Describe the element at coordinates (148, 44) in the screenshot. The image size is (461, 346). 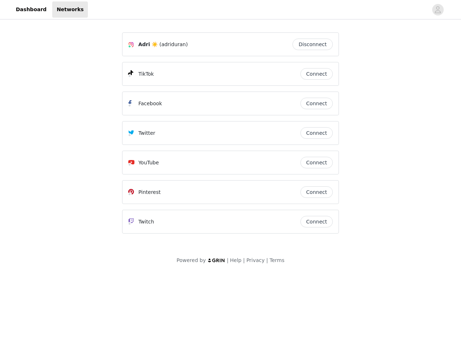
I see `span: Adri ☀️` at that location.